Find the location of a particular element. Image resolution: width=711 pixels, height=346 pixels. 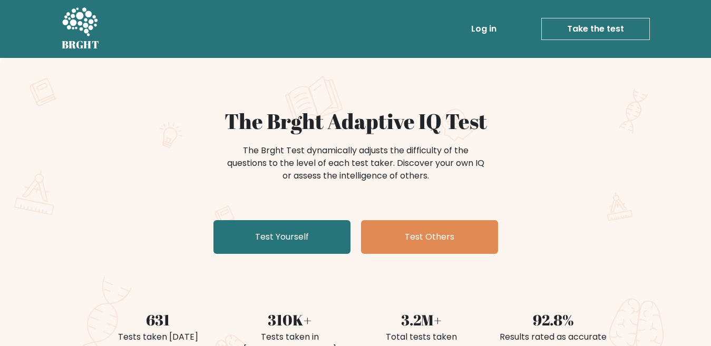

div: 631 is located at coordinates (158, 320).